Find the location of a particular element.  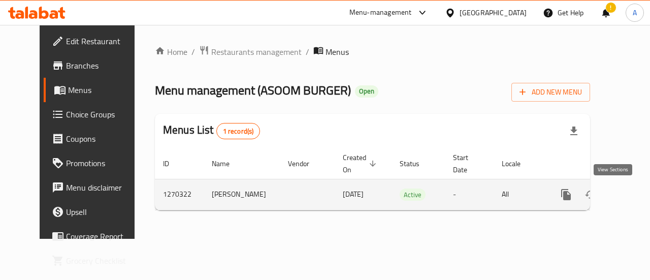

a: Promotions is located at coordinates (96, 163).